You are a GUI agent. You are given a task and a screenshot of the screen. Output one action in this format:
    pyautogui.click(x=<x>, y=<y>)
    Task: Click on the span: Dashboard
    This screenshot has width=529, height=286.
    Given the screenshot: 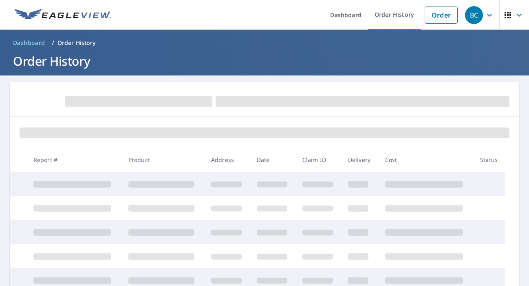 What is the action you would take?
    pyautogui.click(x=29, y=43)
    